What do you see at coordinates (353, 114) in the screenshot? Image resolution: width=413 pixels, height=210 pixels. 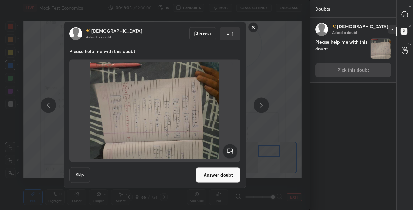 I see `div: grid` at bounding box center [353, 114].